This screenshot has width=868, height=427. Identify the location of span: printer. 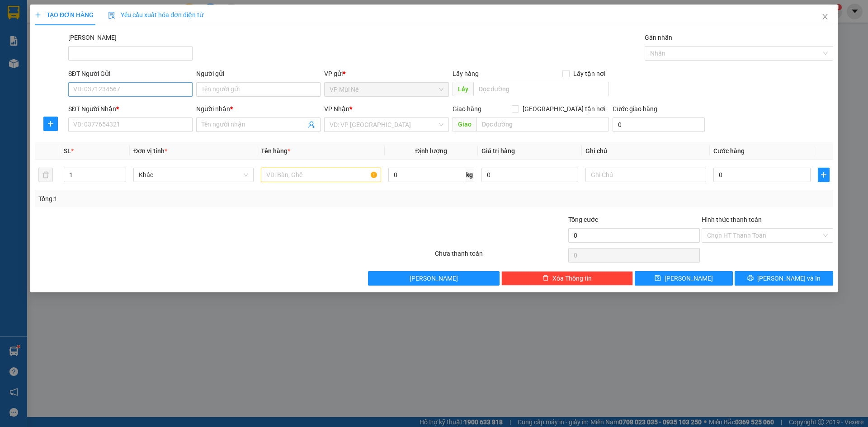
(751, 278).